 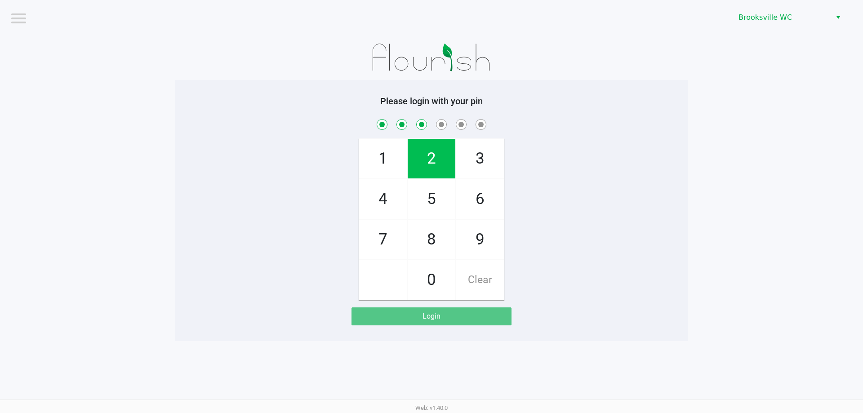 What do you see at coordinates (431, 280) in the screenshot?
I see `span: 0` at bounding box center [431, 280].